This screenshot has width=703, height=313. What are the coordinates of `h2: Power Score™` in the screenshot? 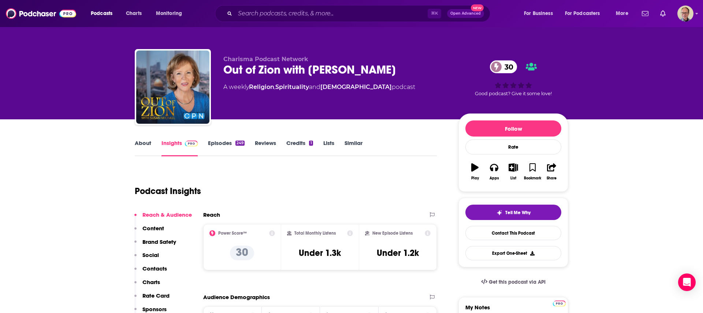 It's located at (232, 233).